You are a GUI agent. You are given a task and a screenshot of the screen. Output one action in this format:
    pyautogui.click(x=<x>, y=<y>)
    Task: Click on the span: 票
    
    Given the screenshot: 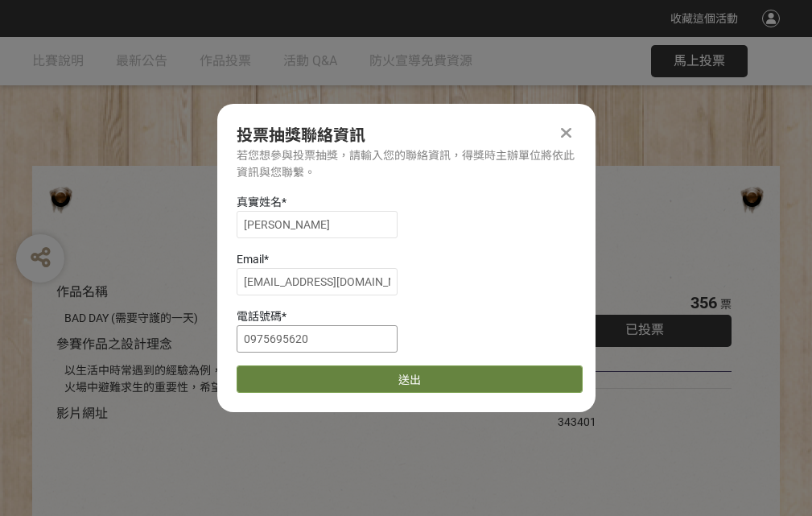 What is the action you would take?
    pyautogui.click(x=726, y=304)
    